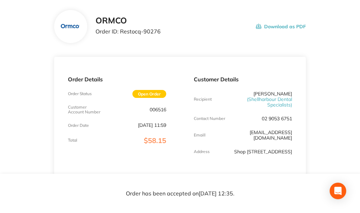 This screenshot has height=213, width=360. What do you see at coordinates (158, 110) in the screenshot?
I see `p: 006516` at bounding box center [158, 110].